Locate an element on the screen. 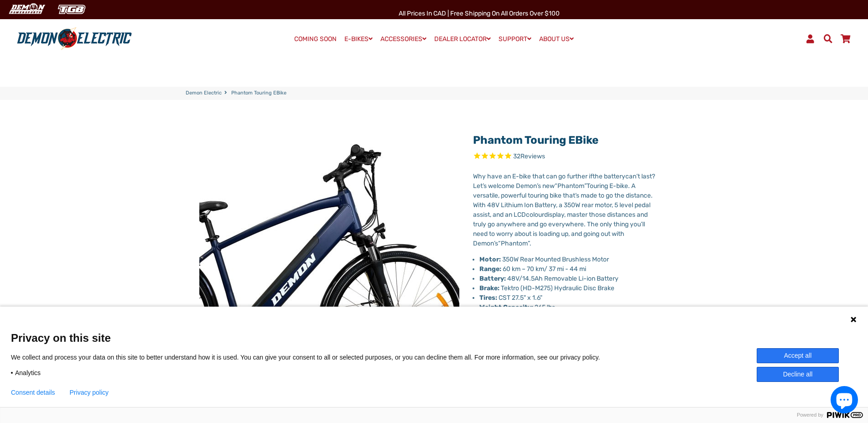  span: ll need to worry about is loading up, and going out with Demon is located at coordinates (559, 234).